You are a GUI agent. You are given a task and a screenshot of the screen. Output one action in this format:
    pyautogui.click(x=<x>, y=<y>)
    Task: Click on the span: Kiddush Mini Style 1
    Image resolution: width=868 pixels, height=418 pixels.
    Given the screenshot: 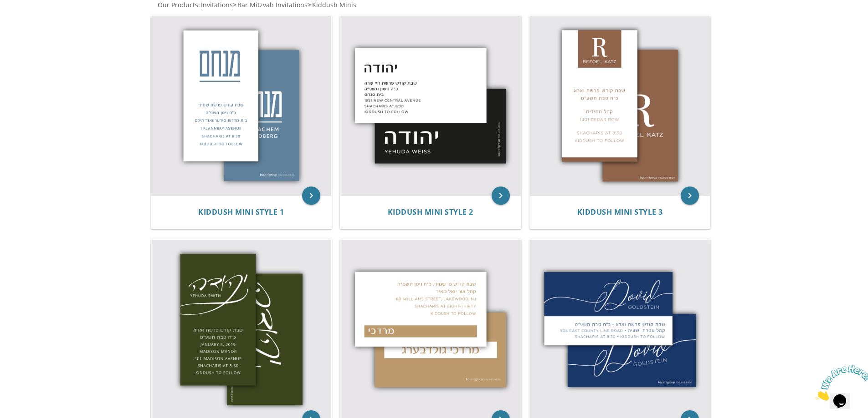 What is the action you would take?
    pyautogui.click(x=241, y=212)
    